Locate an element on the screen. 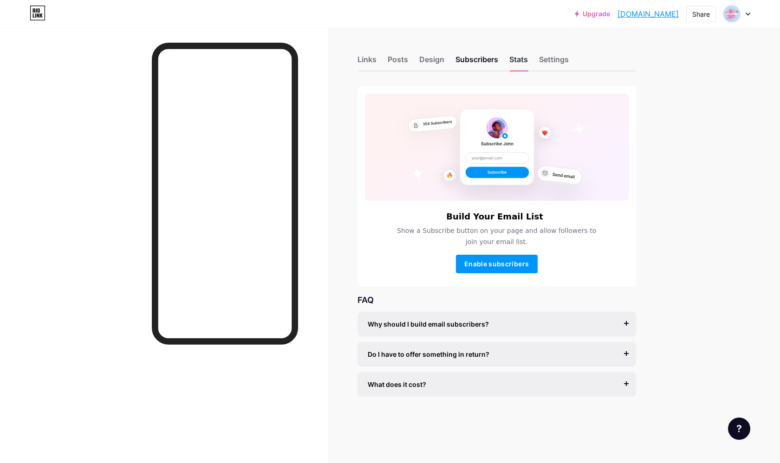 Image resolution: width=780 pixels, height=463 pixels. div: Subscribers is located at coordinates (477, 62).